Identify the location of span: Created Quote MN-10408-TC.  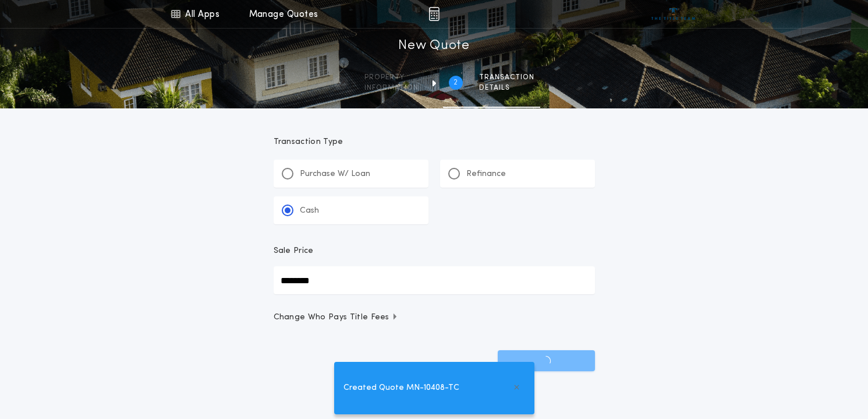
(401, 388).